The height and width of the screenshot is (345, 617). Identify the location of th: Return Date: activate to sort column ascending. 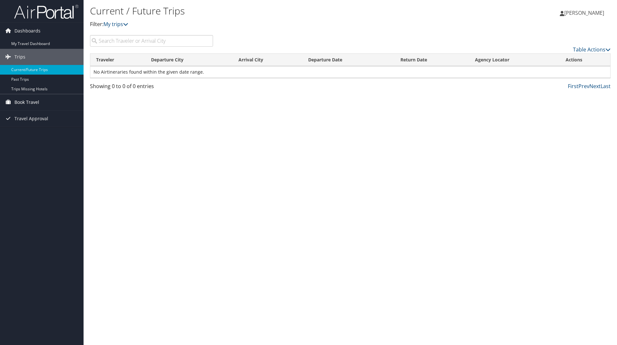
(432, 60).